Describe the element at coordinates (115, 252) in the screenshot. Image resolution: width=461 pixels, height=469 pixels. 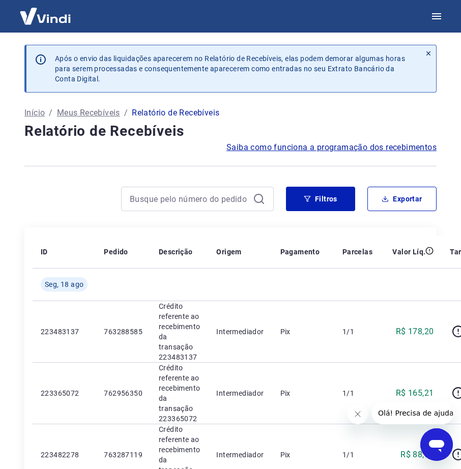
I see `p: Pedido` at that location.